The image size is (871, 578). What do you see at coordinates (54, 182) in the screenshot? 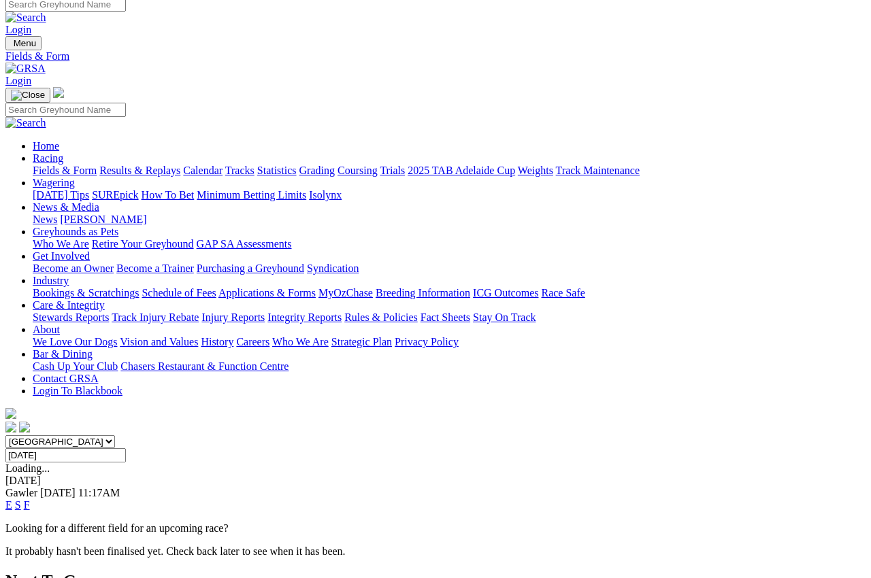
I see `a: Wagering` at bounding box center [54, 182].